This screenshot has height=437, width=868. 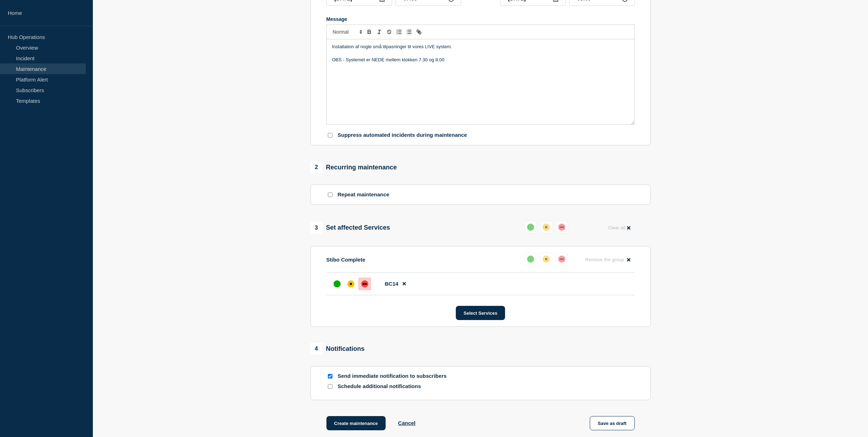 What do you see at coordinates (347, 32) in the screenshot?
I see `span: Font size` at bounding box center [347, 32].